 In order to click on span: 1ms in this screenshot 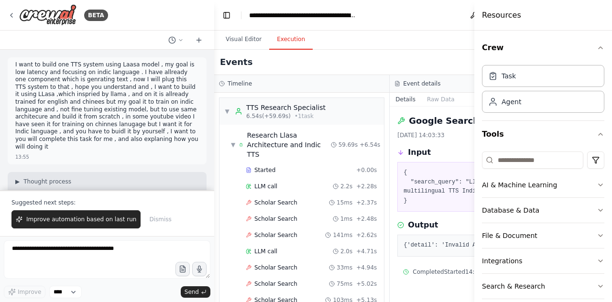, I will do `click(346, 219)`.